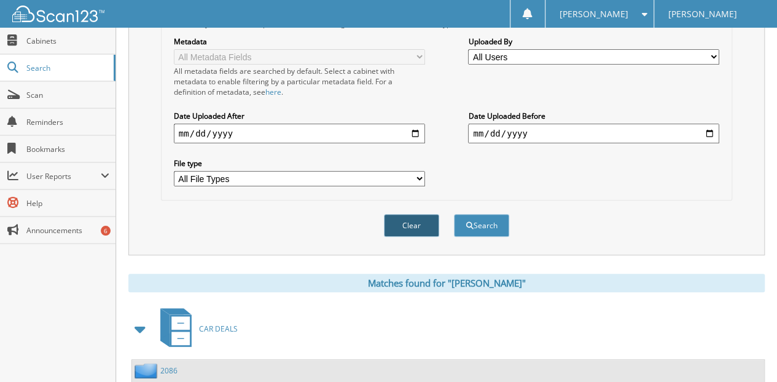 This screenshot has height=382, width=777. What do you see at coordinates (195, 328) in the screenshot?
I see `a: CAR DEALS` at bounding box center [195, 328].